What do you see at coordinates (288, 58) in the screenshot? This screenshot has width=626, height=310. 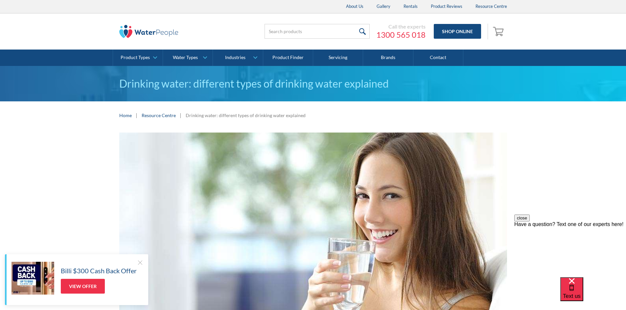 I see `a: Product Finder` at bounding box center [288, 58].